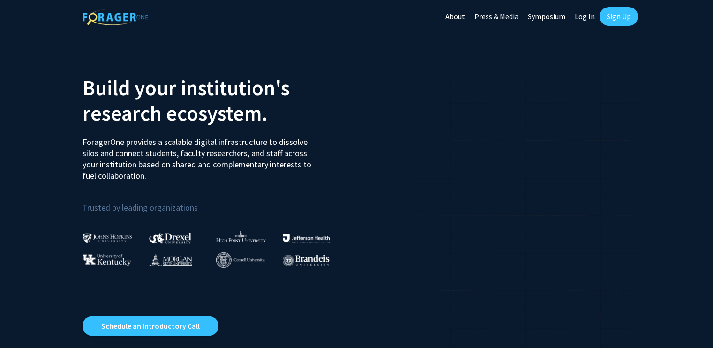 The height and width of the screenshot is (348, 713). What do you see at coordinates (241, 236) in the screenshot?
I see `img: High Point University` at bounding box center [241, 236].